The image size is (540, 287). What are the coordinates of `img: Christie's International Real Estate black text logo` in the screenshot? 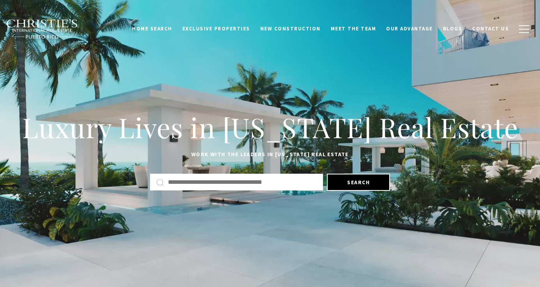 It's located at (42, 29).